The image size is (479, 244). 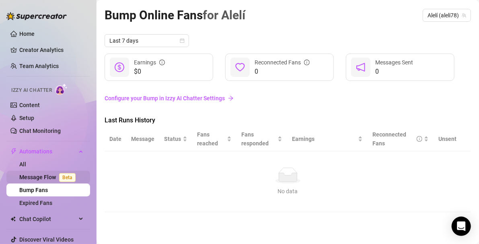 What do you see at coordinates (240, 67) in the screenshot?
I see `span: heart` at bounding box center [240, 67].